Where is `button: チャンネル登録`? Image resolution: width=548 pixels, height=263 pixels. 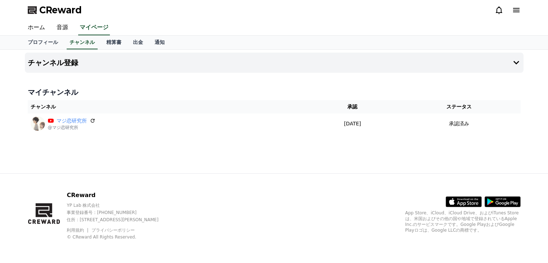
button: チャンネル登録 is located at coordinates (274, 63).